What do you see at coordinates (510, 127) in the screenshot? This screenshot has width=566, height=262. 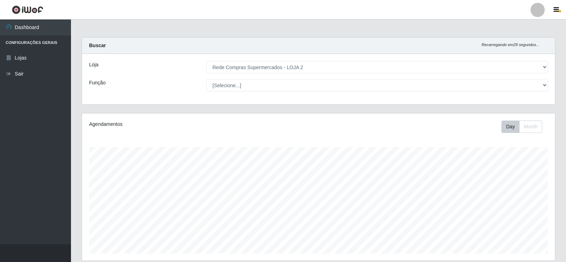 I see `button: Day` at bounding box center [510, 127].